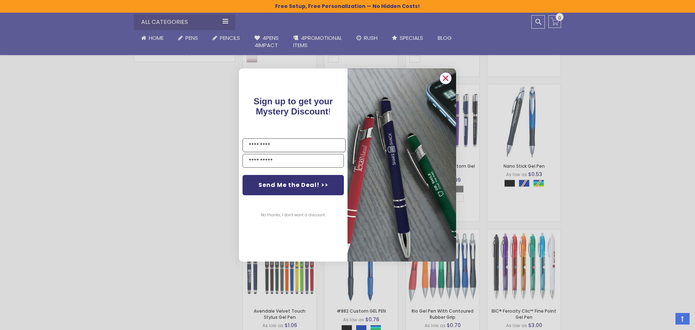  I want to click on span: Sign up to get your Mystery Discount, so click(293, 106).